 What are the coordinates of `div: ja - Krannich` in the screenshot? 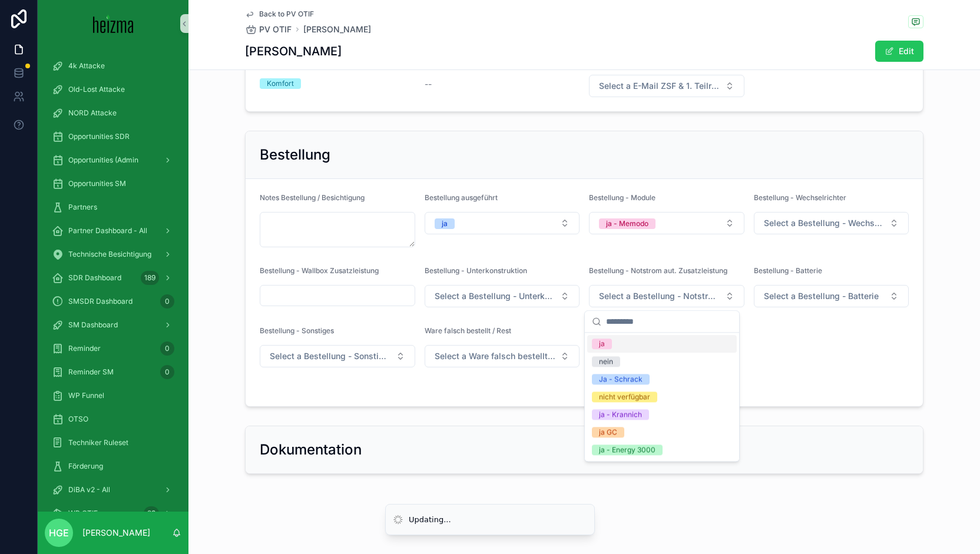 It's located at (621, 414).